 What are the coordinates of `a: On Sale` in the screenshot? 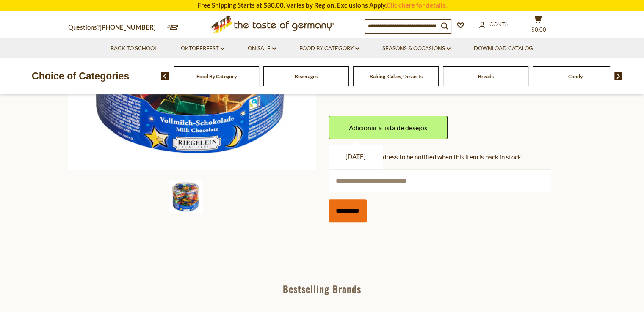 It's located at (261, 48).